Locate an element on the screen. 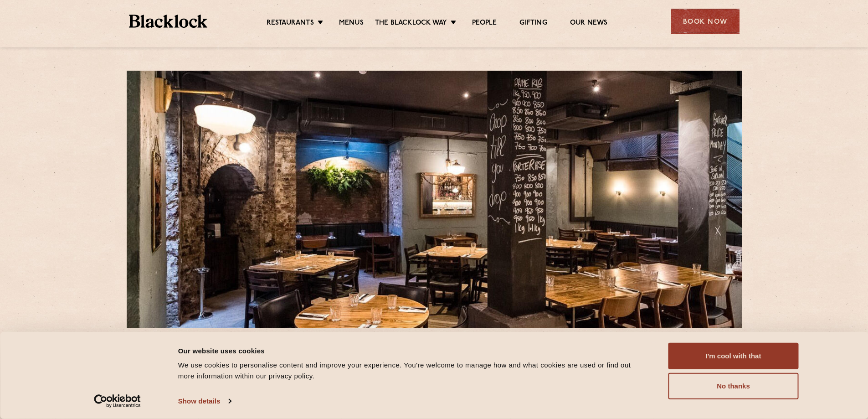 This screenshot has width=868, height=419. a: Our News is located at coordinates (588, 24).